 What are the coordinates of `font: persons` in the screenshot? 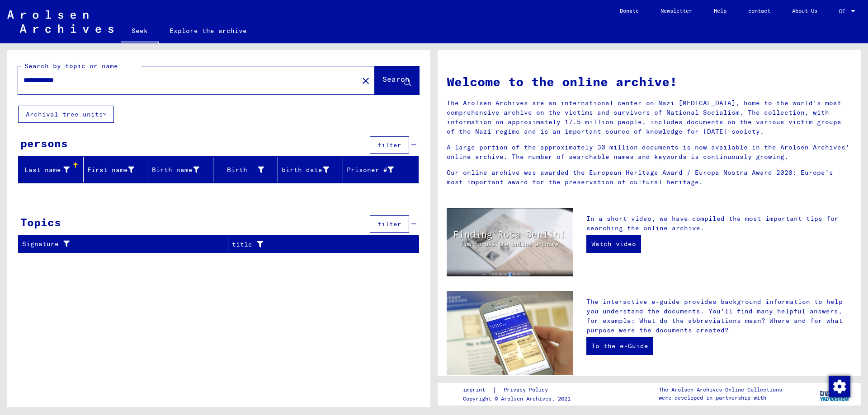 It's located at (44, 143).